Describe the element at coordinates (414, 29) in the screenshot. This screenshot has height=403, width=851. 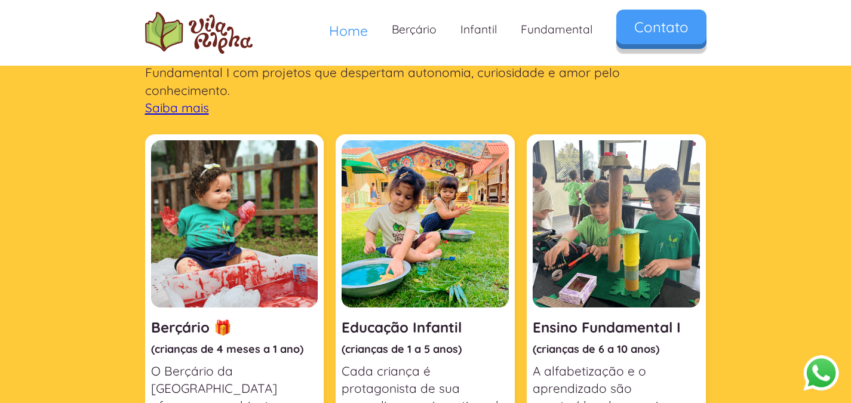
I see `a: Berçário` at that location.